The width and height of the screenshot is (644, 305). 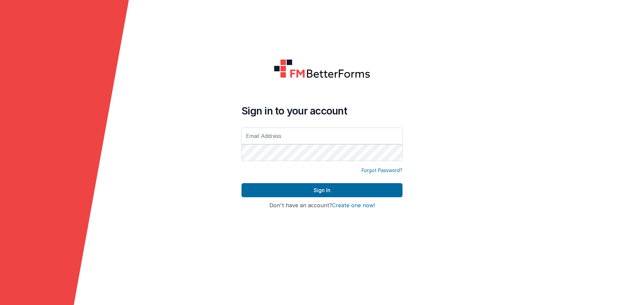 What do you see at coordinates (322, 111) in the screenshot?
I see `h4: Sign in to your account` at bounding box center [322, 111].